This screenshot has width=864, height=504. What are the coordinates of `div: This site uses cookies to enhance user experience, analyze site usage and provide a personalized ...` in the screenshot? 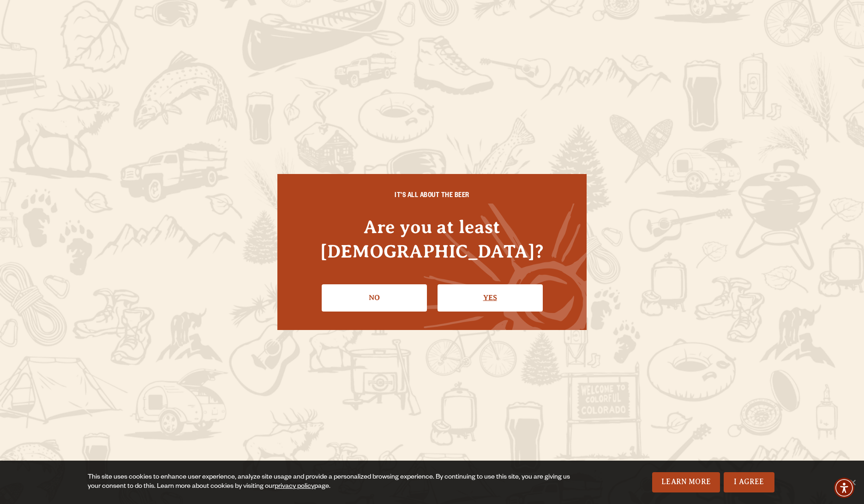 It's located at (332, 482).